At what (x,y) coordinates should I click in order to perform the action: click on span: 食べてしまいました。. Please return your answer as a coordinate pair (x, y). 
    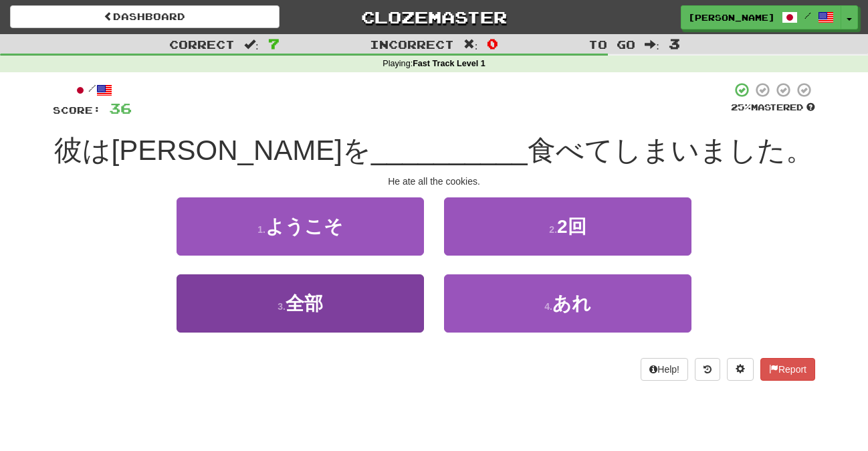
    Looking at the image, I should click on (670, 150).